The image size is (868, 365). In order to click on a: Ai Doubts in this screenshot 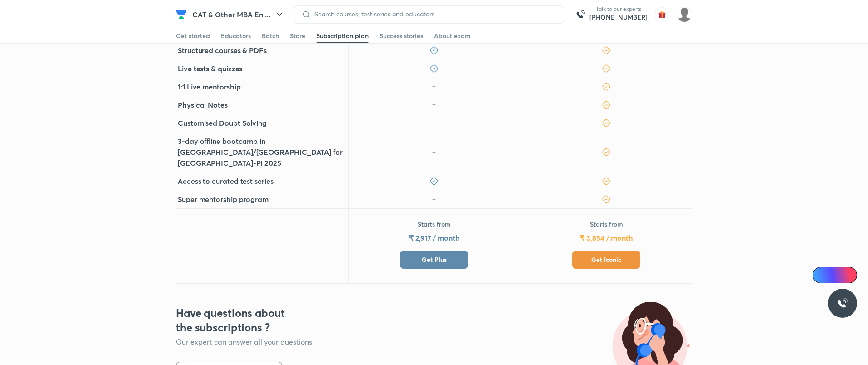, I will do `click(835, 275)`.